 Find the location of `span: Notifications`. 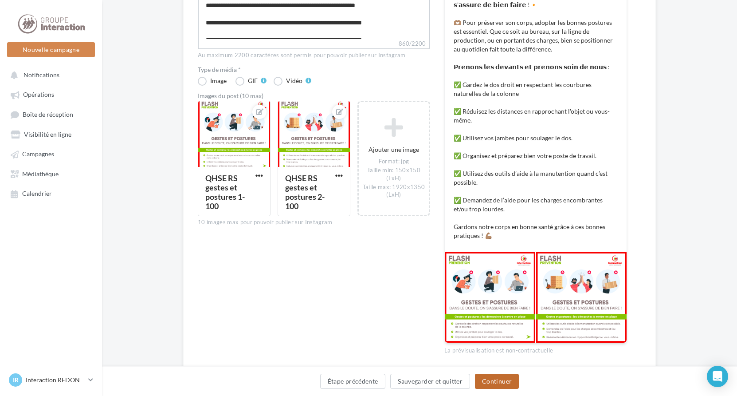

span: Notifications is located at coordinates (41, 75).